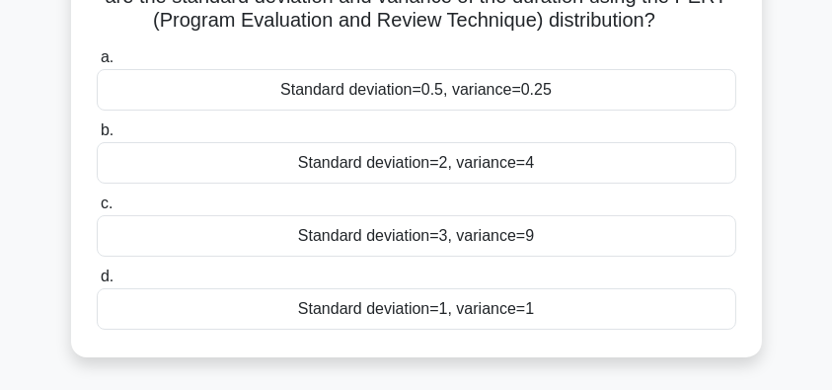  Describe the element at coordinates (107, 275) in the screenshot. I see `span: d.` at that location.